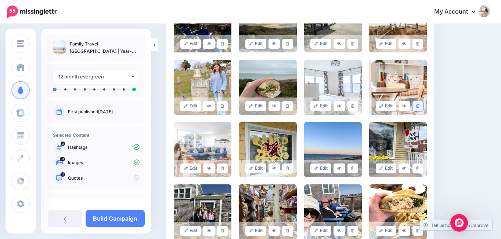 The height and width of the screenshot is (239, 501). Describe the element at coordinates (94, 77) in the screenshot. I see `div: 12 month evergreen` at that location.